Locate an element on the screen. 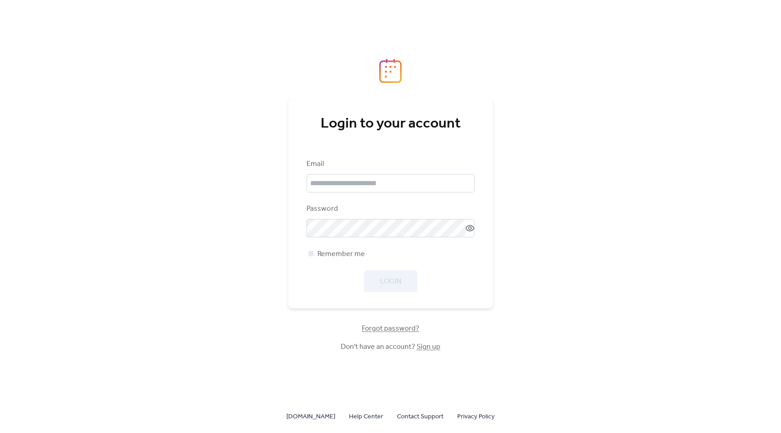  span: Help Center is located at coordinates (366, 417).